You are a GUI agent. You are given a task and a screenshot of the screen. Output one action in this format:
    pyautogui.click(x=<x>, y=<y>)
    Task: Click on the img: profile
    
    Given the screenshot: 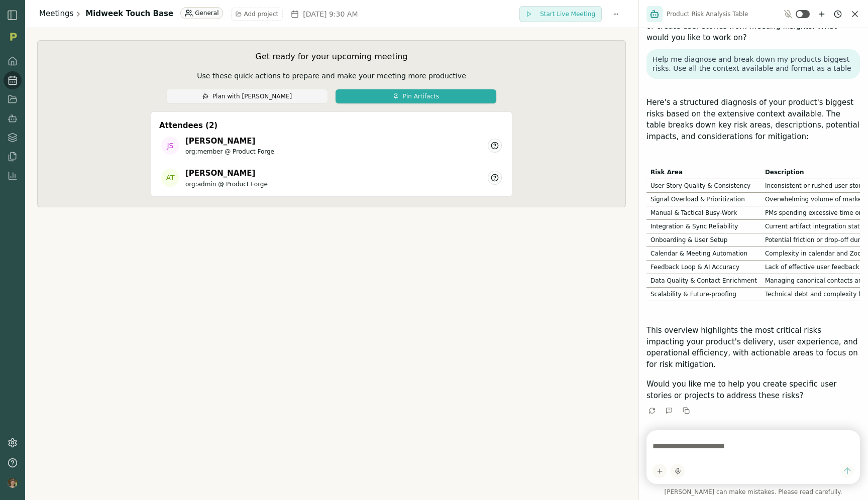 What is the action you would take?
    pyautogui.click(x=12, y=483)
    